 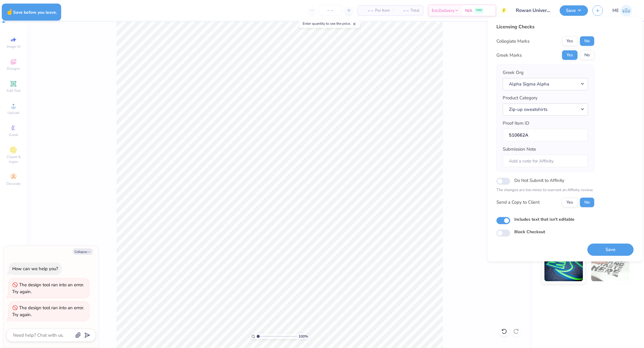 What do you see at coordinates (546, 161) in the screenshot?
I see `input: Add a note for Affinity` at bounding box center [546, 161].